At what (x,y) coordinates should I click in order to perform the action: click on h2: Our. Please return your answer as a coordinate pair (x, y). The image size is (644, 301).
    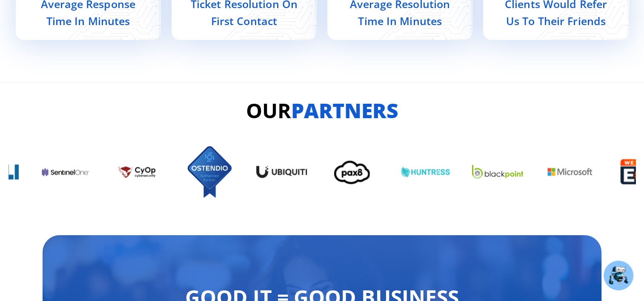
    Looking at the image, I should click on (323, 110).